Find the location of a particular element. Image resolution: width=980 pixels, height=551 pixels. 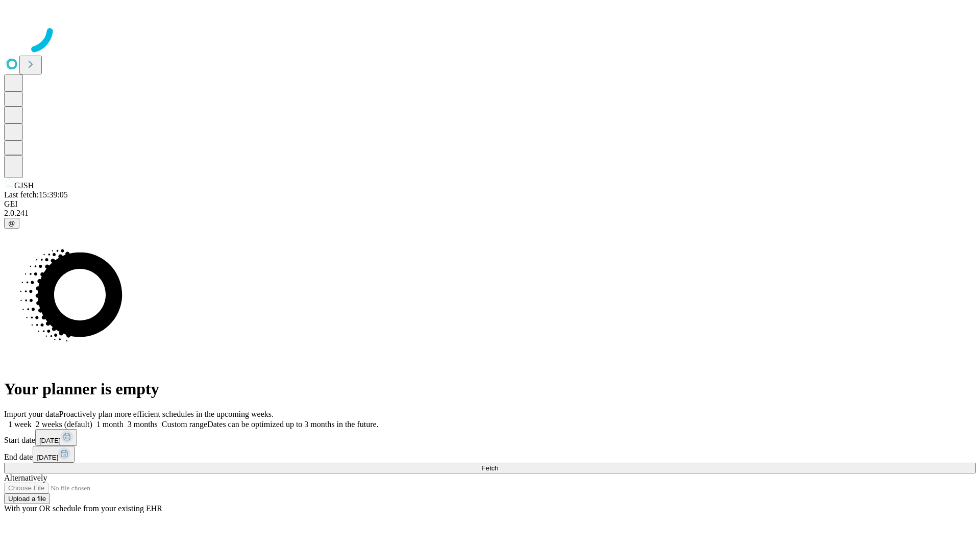

button: Fetch is located at coordinates (490, 468).